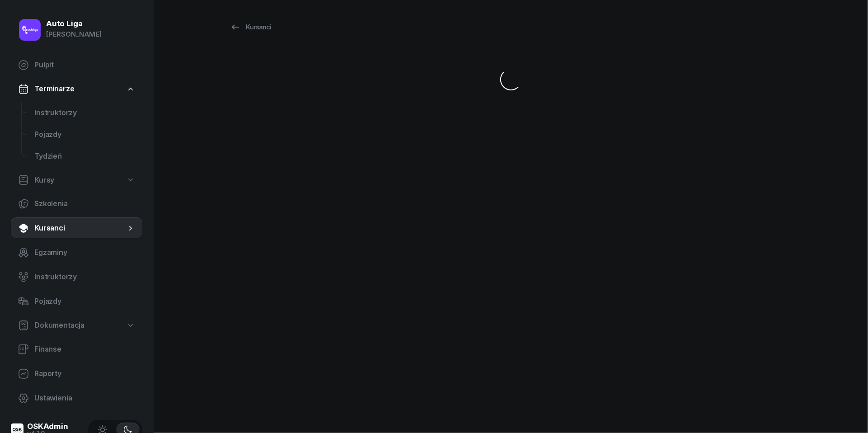 The width and height of the screenshot is (868, 433). I want to click on a: Finanse, so click(76, 349).